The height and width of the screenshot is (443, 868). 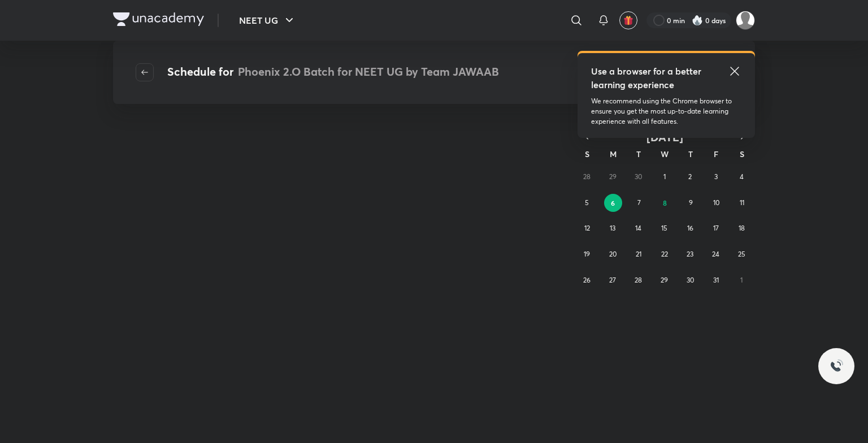 What do you see at coordinates (742, 202) in the screenshot?
I see `abbr: October 11, 2025` at bounding box center [742, 202].